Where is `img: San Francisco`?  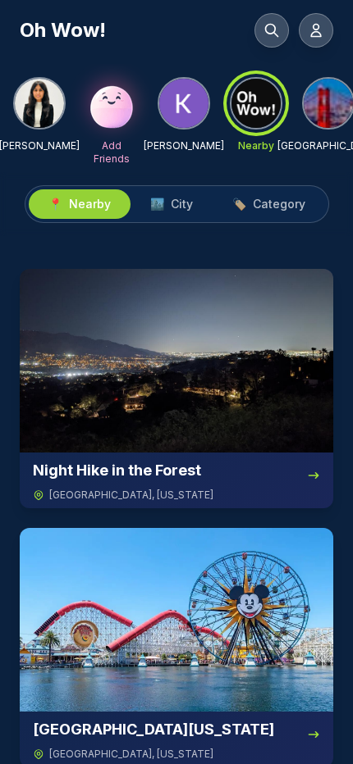
img: San Francisco is located at coordinates (328, 103).